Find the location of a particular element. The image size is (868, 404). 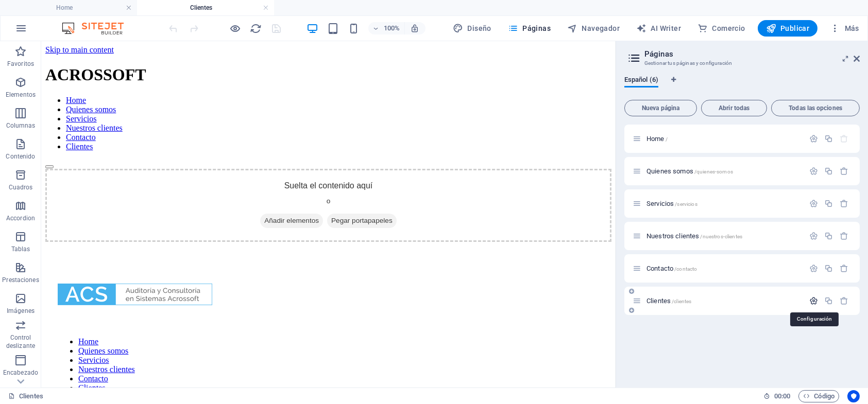

span: Más is located at coordinates (845, 28).